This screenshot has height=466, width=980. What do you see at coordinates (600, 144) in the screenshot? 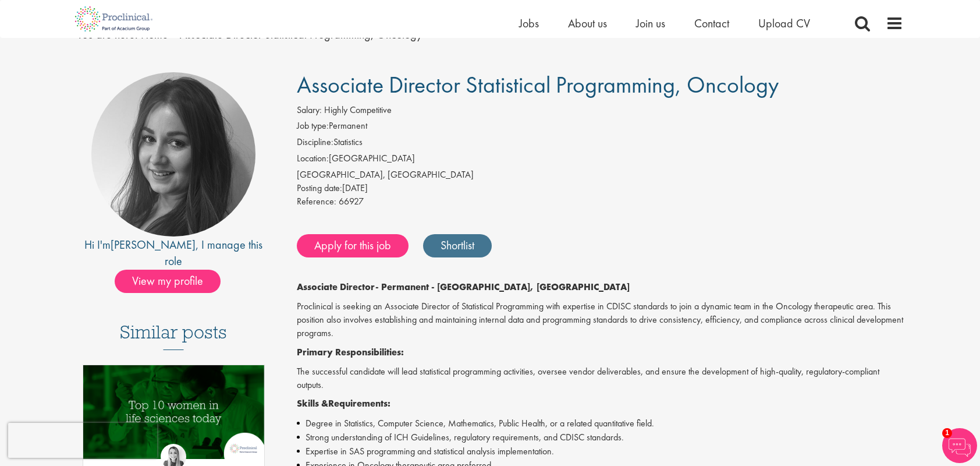
I see `li: Statistics` at bounding box center [600, 144].